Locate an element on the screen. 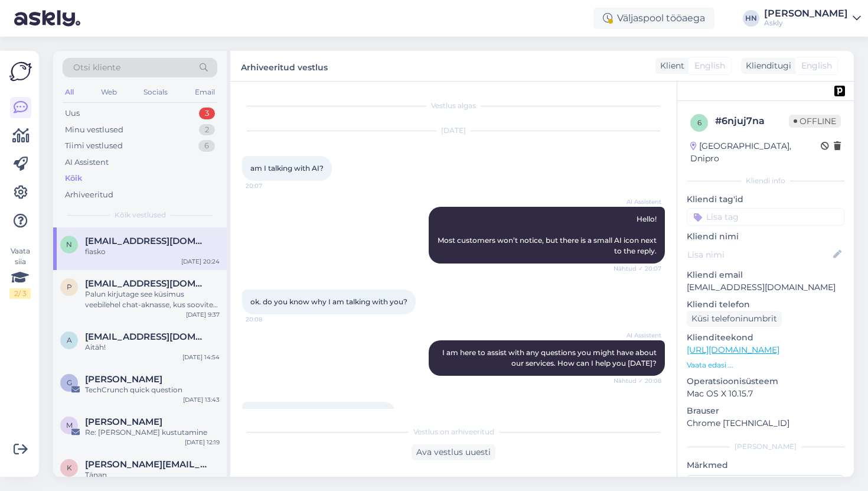  input: Lisa nimi is located at coordinates (759, 254).